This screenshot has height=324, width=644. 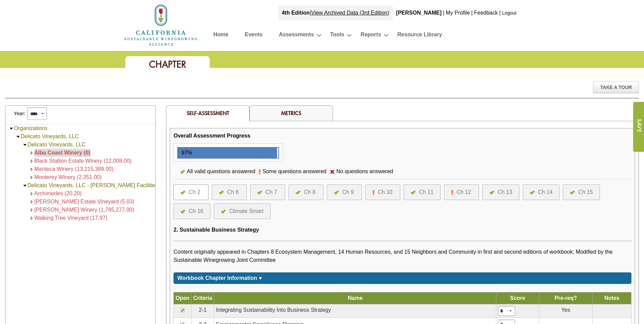 What do you see at coordinates (58, 194) in the screenshot?
I see `span: Archimedes (20.20)` at bounding box center [58, 194].